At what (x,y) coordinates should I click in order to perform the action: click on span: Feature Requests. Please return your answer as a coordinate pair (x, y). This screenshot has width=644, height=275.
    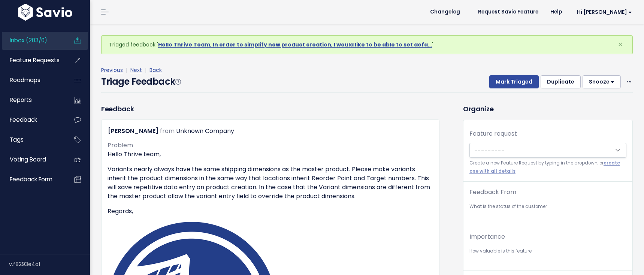
    Looking at the image, I should click on (35, 60).